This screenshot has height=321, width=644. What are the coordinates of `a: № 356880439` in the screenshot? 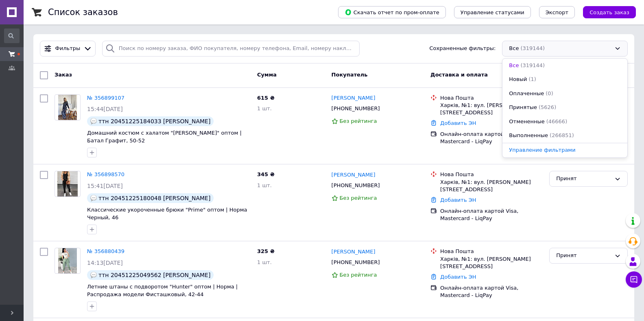 It's located at (106, 251).